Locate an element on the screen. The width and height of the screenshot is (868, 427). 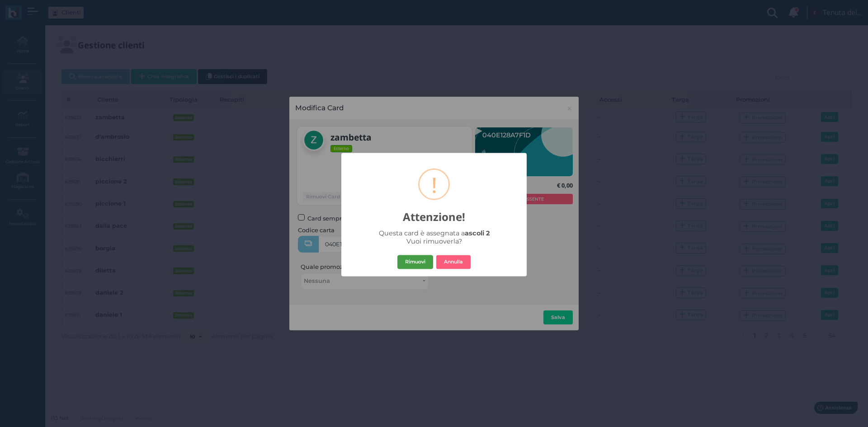
button: Annulla is located at coordinates (453, 262).